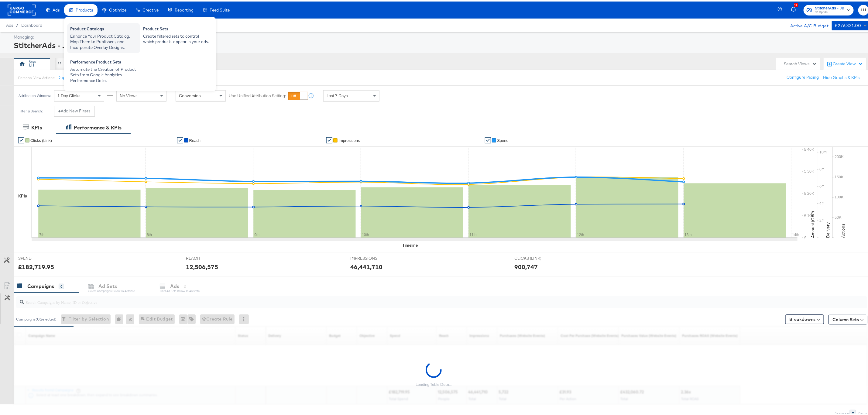  I want to click on text: Amount (GBP), so click(813, 223).